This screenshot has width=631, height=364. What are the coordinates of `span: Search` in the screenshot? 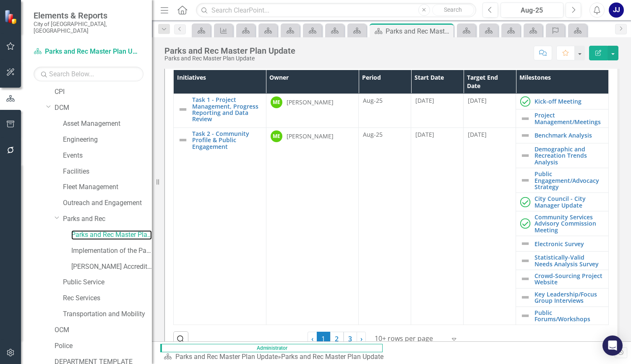 It's located at (453, 10).